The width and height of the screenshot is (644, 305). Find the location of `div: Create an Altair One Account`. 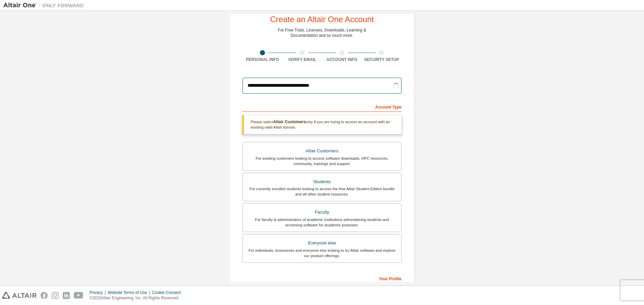

div: Create an Altair One Account is located at coordinates (322, 19).